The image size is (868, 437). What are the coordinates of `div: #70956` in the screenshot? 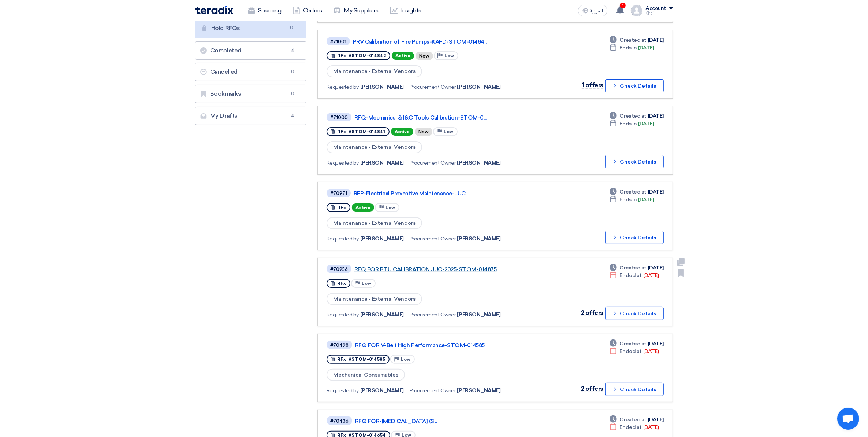 It's located at (339, 269).